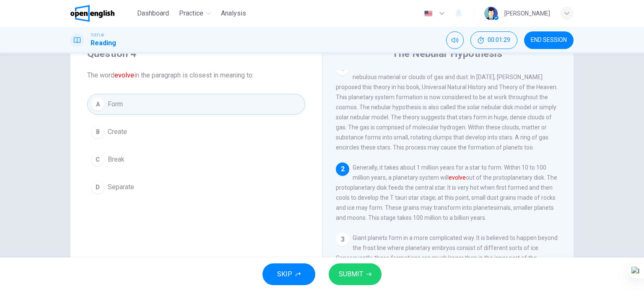 The height and width of the screenshot is (291, 644). I want to click on button: END SESSION, so click(549, 40).